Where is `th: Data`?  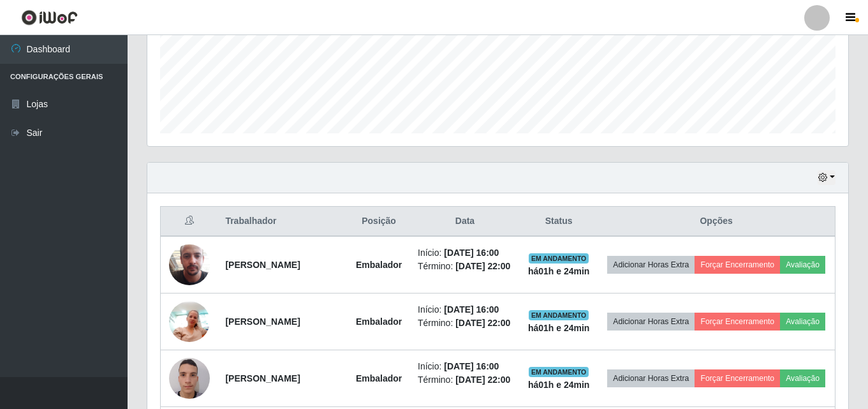
th: Data is located at coordinates (465, 221).